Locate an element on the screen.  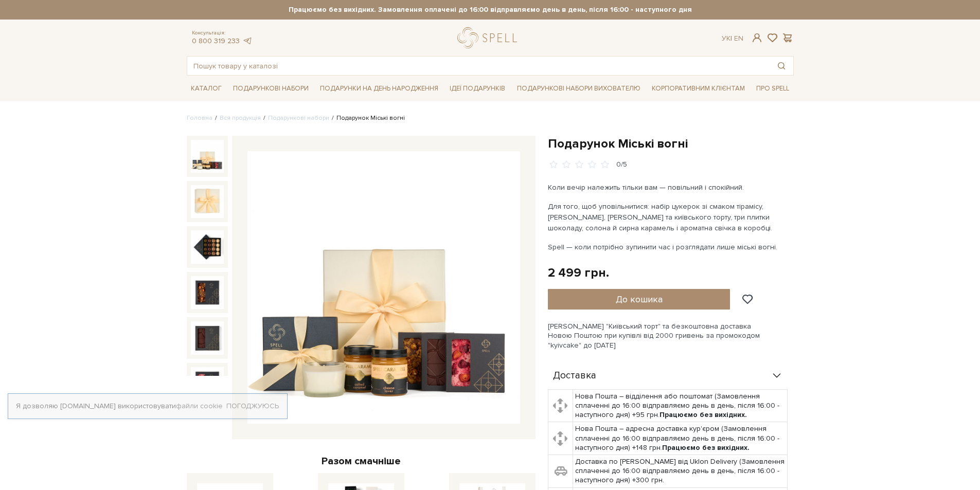
a: 0 800 319 233 is located at coordinates (216, 40).